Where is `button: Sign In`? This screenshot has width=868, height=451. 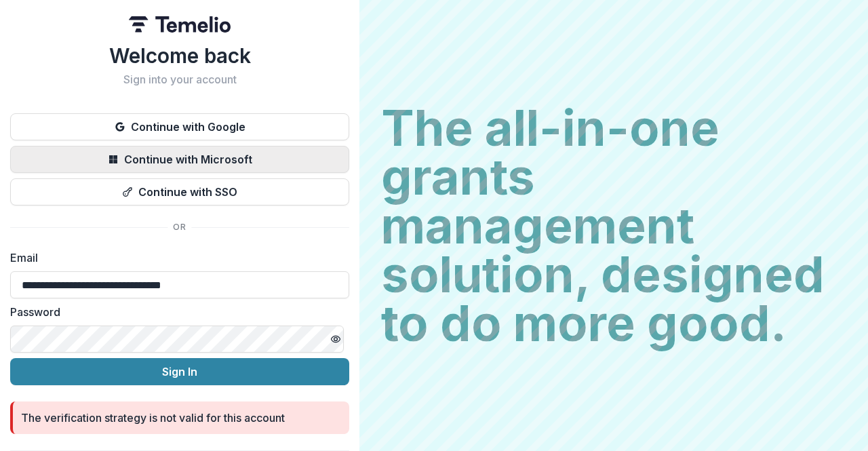 button: Sign In is located at coordinates (179, 372).